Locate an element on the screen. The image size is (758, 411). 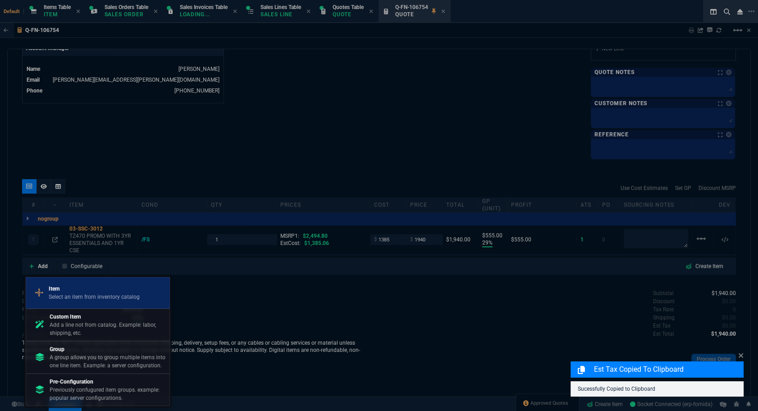
p: Add a line not from catalog. Example: labor, shipping, etc. is located at coordinates (108, 329).